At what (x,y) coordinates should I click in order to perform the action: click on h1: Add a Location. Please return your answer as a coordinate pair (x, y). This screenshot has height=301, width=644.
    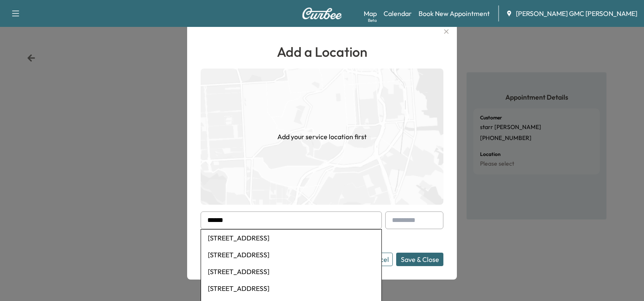
    Looking at the image, I should click on (322, 52).